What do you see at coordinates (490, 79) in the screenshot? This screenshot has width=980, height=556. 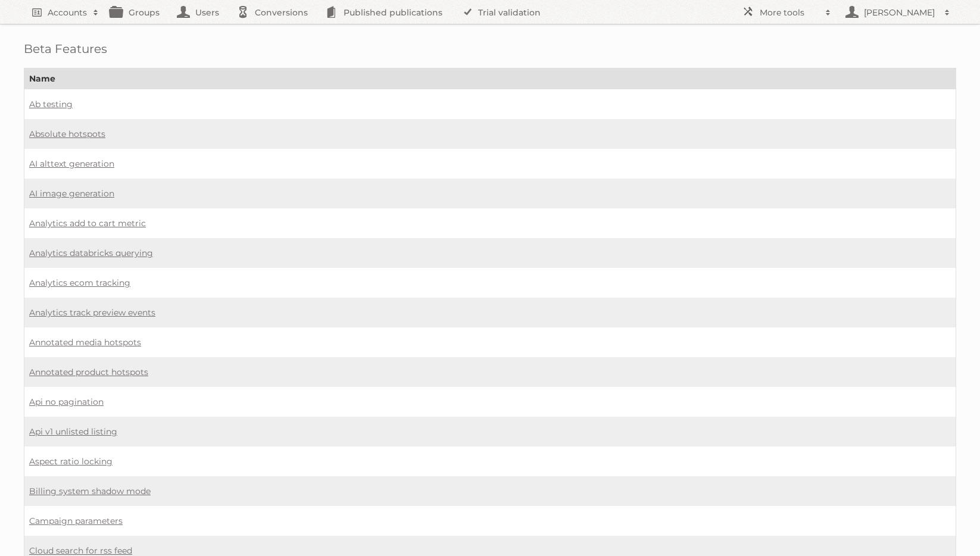 I see `th: Name` at bounding box center [490, 79].